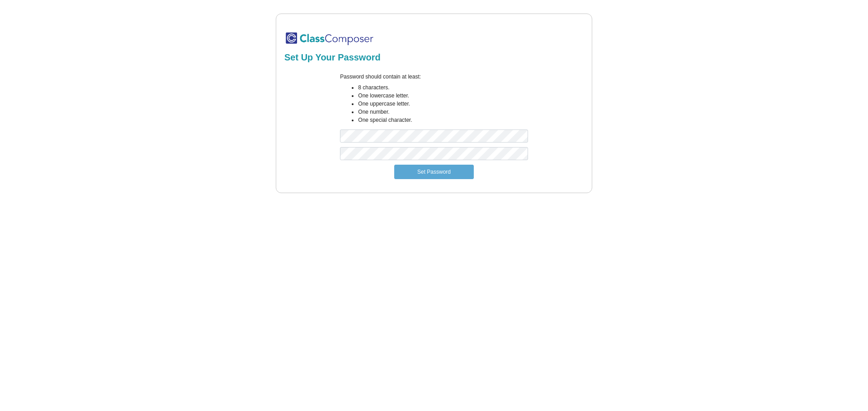 The height and width of the screenshot is (411, 868). What do you see at coordinates (442, 104) in the screenshot?
I see `li: One uppercase letter.` at bounding box center [442, 104].